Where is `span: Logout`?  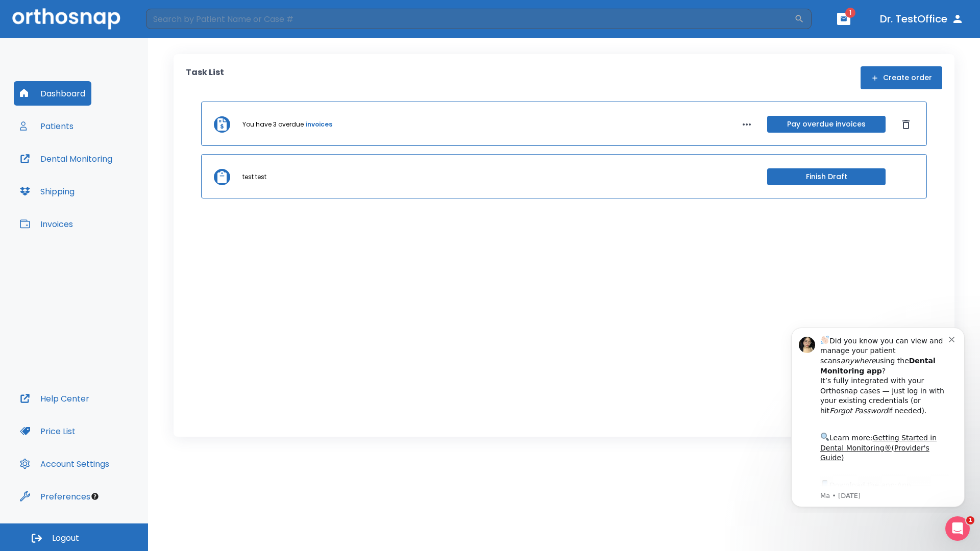 span: Logout is located at coordinates (65, 538).